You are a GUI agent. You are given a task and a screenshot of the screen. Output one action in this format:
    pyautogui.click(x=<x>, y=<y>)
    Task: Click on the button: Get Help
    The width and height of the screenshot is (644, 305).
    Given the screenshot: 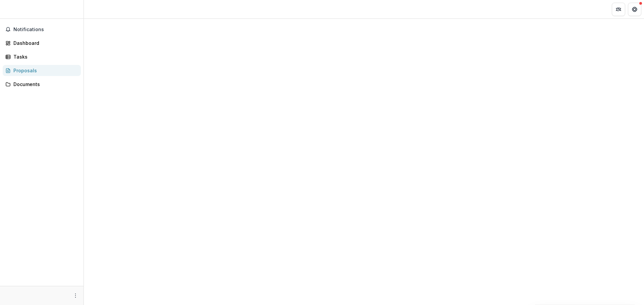 What is the action you would take?
    pyautogui.click(x=635, y=9)
    